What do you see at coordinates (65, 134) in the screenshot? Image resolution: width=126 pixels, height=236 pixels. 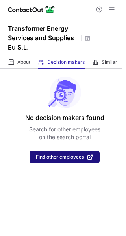 I see `p: Search for other employees on the search portal` at bounding box center [65, 134].